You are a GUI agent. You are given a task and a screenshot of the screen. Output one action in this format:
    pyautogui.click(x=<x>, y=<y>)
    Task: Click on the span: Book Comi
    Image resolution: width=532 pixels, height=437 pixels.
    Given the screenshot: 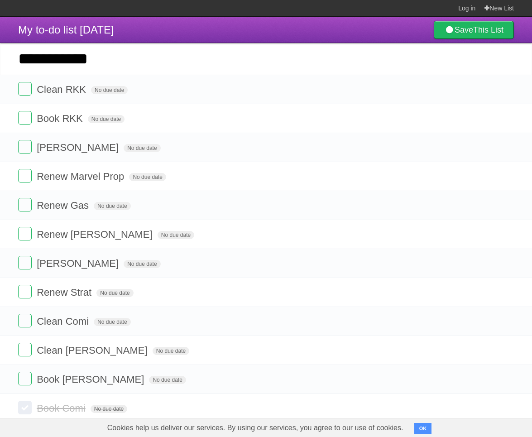 What is the action you would take?
    pyautogui.click(x=62, y=408)
    